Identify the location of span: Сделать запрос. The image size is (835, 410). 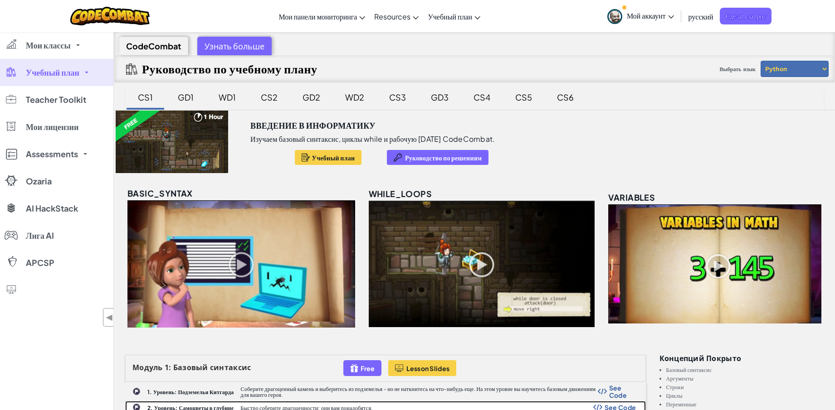
(746, 16).